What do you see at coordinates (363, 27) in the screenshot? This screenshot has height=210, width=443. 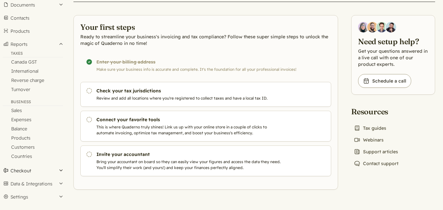 I see `img: Diana Carrasco, Account Executive at Quaderno` at bounding box center [363, 27].